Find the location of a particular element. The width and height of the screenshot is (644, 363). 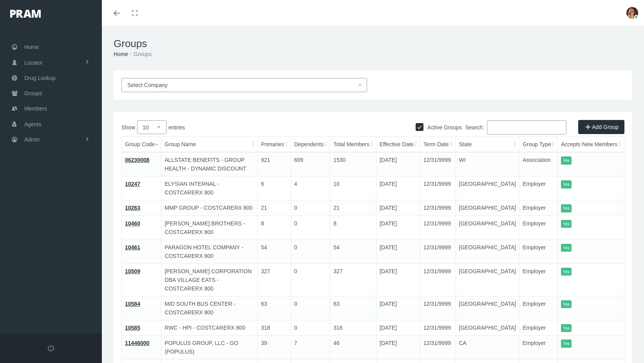

input: Search: is located at coordinates (526, 127).